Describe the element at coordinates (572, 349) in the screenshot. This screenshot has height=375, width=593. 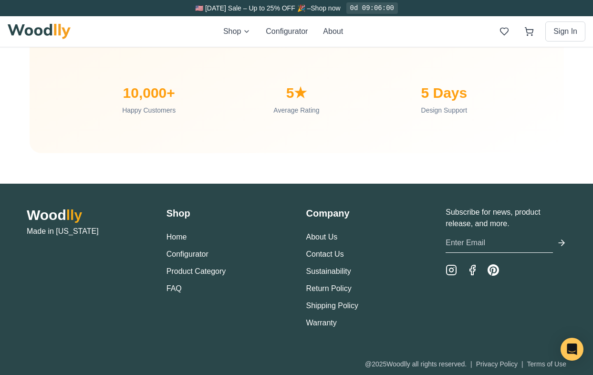
I see `div: Open Intercom Messenger` at that location.